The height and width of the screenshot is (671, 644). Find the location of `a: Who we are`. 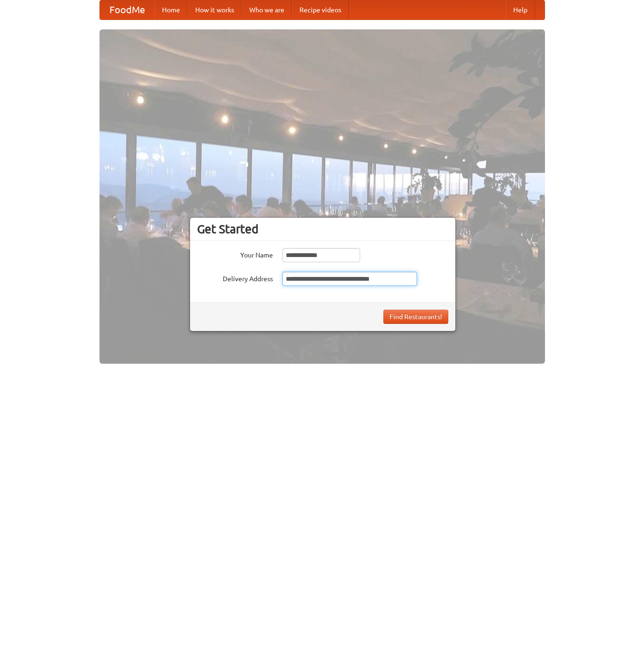

a: Who we are is located at coordinates (267, 10).